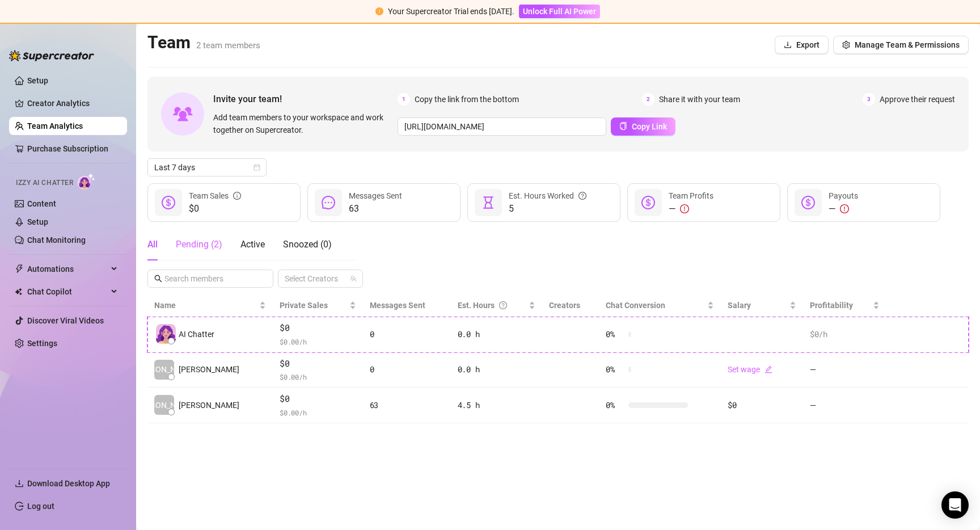 The width and height of the screenshot is (980, 530). I want to click on div: 63, so click(407, 405).